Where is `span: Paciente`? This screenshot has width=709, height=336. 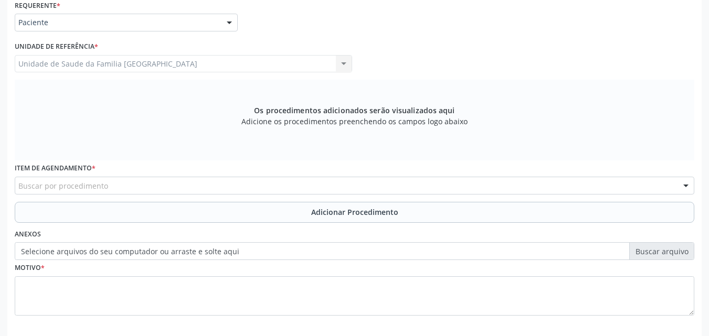
span: Paciente is located at coordinates (117, 23).